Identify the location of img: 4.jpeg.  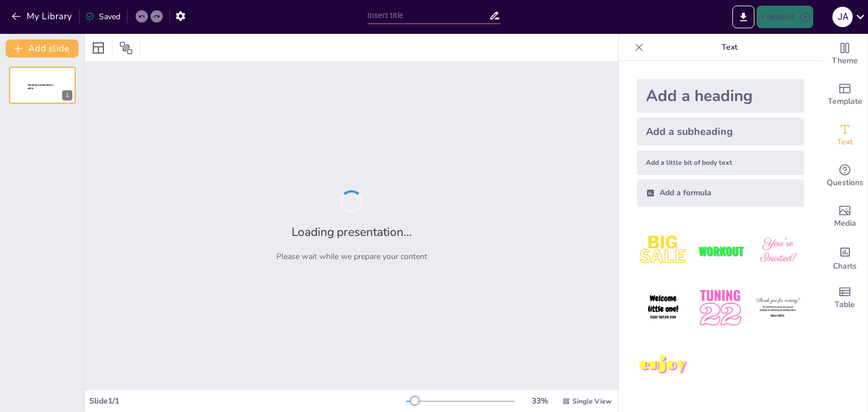
(663, 308).